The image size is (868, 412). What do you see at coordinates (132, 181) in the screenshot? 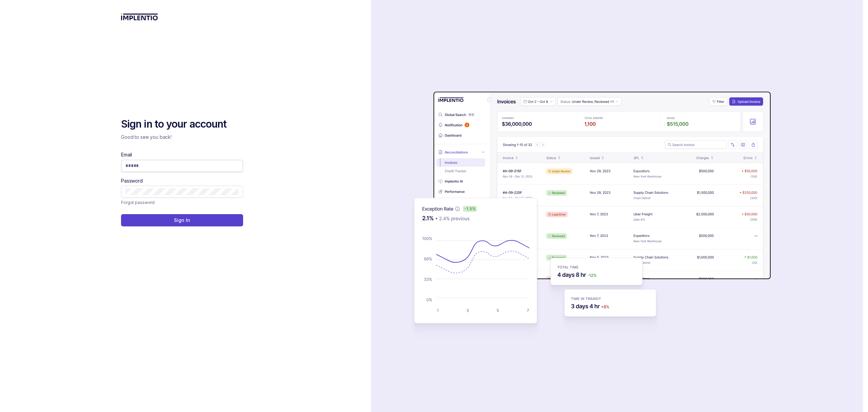
I see `label: Password` at bounding box center [132, 181].